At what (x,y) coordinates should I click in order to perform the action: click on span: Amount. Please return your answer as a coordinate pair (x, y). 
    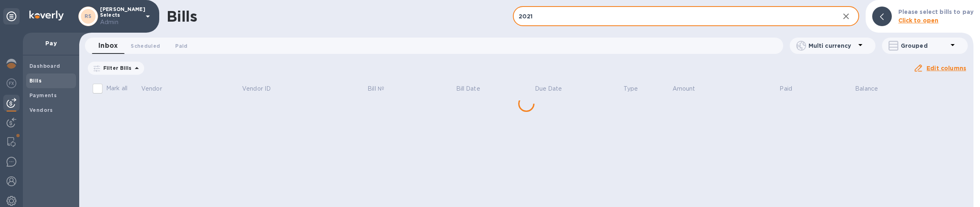
    Looking at the image, I should click on (689, 89).